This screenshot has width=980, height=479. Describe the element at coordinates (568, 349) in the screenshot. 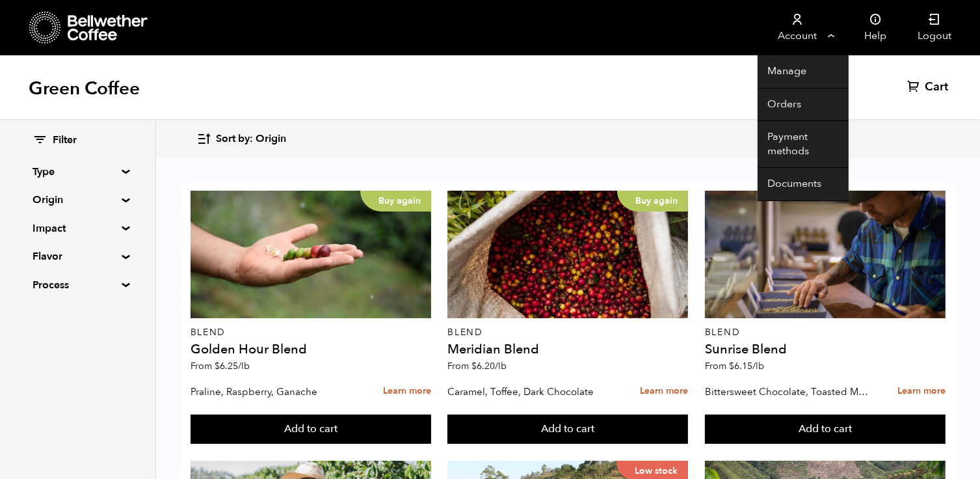

I see `h4: Meridian Blend` at that location.